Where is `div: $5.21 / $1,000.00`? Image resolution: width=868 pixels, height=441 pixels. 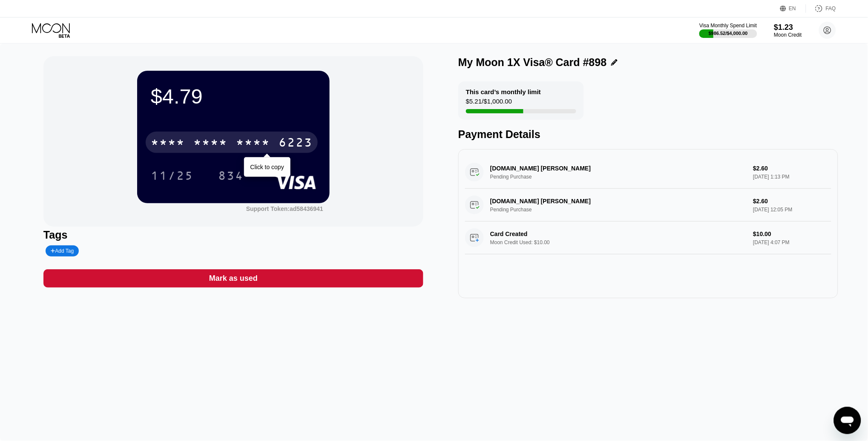 div: $5.21 / $1,000.00 is located at coordinates (489, 103).